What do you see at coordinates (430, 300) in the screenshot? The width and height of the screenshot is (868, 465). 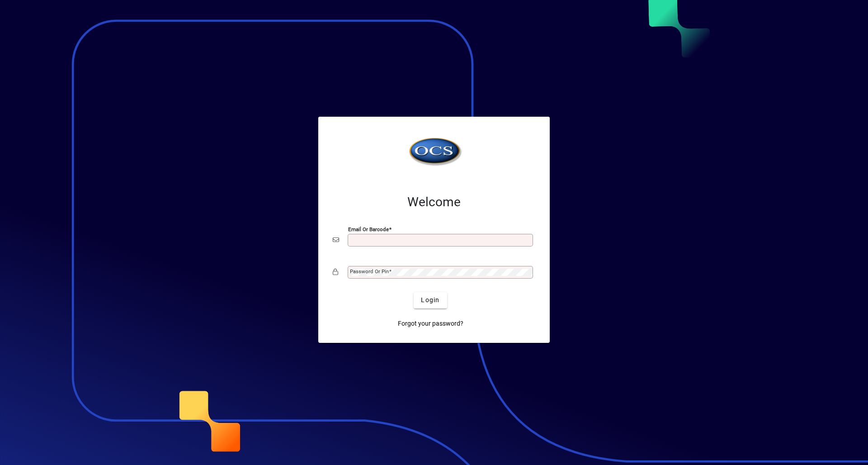 I see `span: Login` at bounding box center [430, 300].